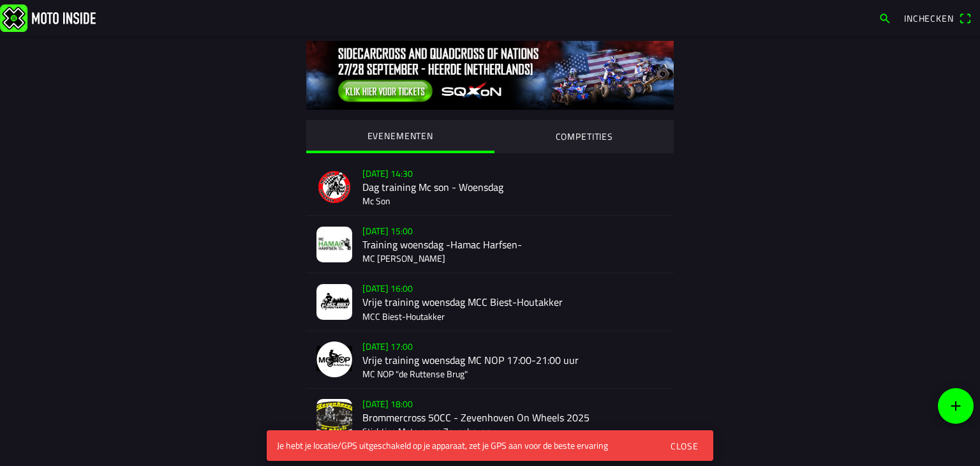  What do you see at coordinates (334, 302) in the screenshot?
I see `img: qF7yoQSmzbCqfcgpn3LWBtaLFB1iKNxygnmDsdMv.jpg` at bounding box center [334, 302].